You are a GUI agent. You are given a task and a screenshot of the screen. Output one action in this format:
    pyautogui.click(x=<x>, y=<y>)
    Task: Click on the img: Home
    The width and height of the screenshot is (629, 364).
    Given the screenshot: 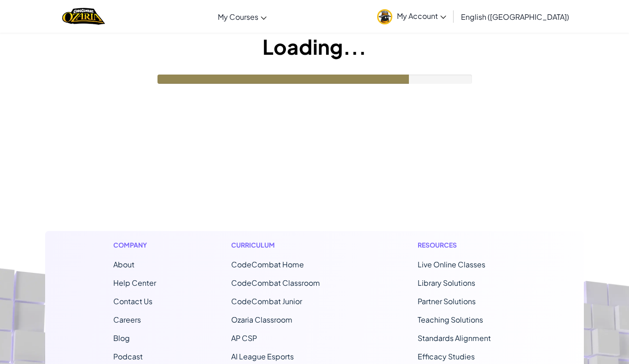 What is the action you would take?
    pyautogui.click(x=83, y=16)
    